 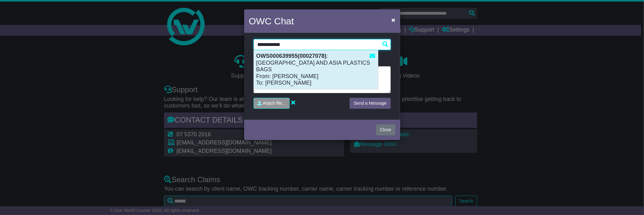 What do you see at coordinates (271, 21) in the screenshot?
I see `h4: OWC Chat` at bounding box center [271, 21].